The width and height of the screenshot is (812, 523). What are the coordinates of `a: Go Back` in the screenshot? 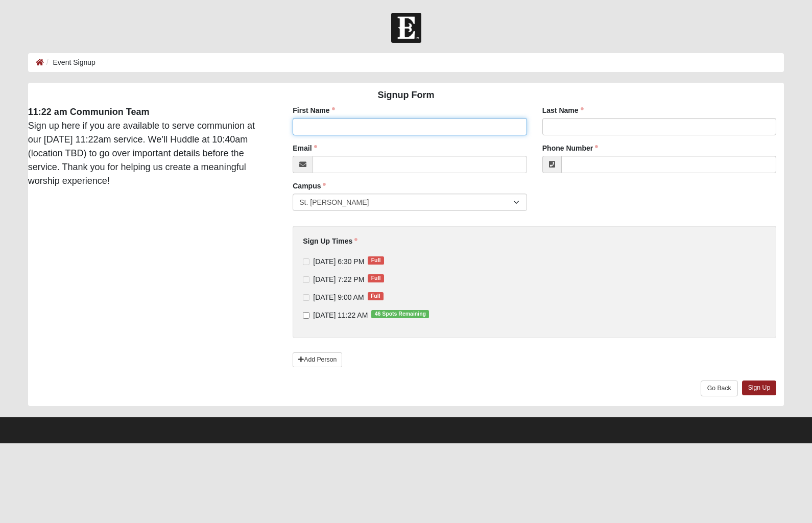 It's located at (719, 388).